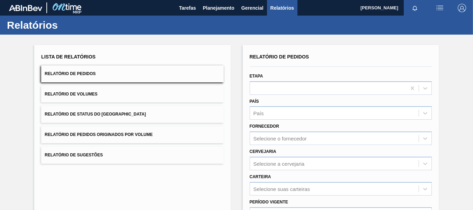  I want to click on label: Etapa, so click(256, 76).